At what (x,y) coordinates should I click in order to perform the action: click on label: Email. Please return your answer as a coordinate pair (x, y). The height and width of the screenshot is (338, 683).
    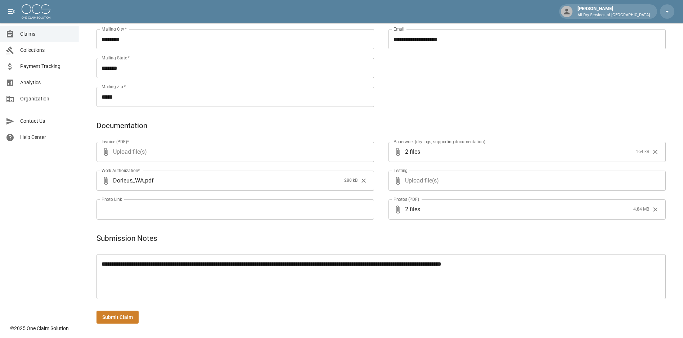
    Looking at the image, I should click on (399, 29).